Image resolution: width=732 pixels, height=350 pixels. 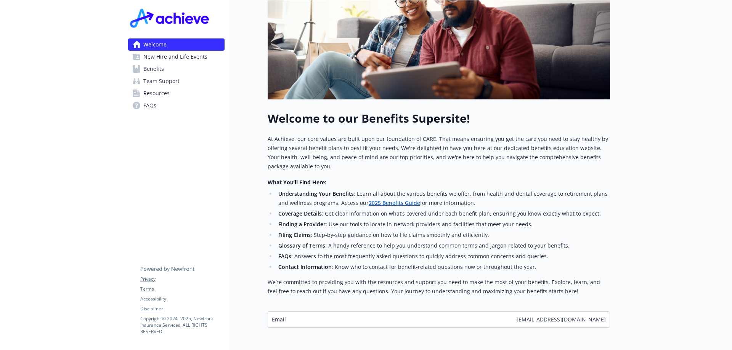 What do you see at coordinates (176, 106) in the screenshot?
I see `a: FAQs` at bounding box center [176, 106].